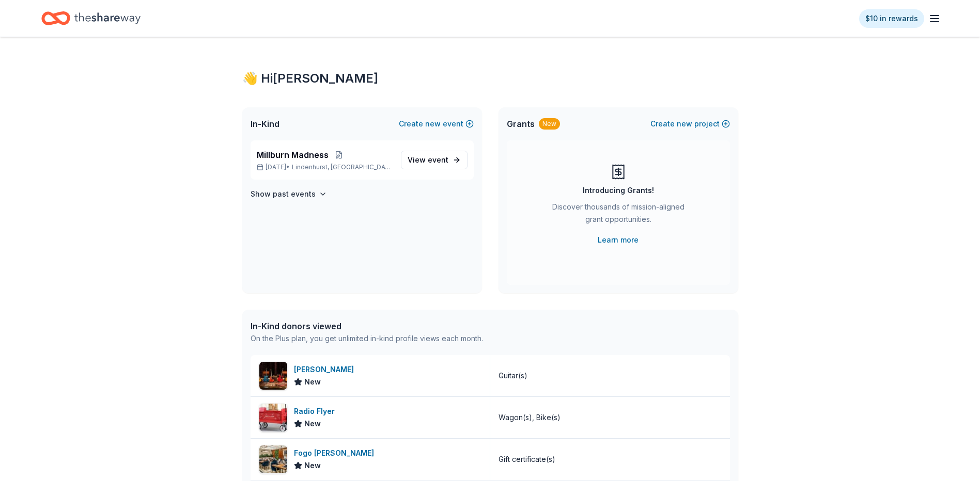 This screenshot has width=980, height=481. Describe the element at coordinates (892, 18) in the screenshot. I see `a: $10 in rewards` at that location.